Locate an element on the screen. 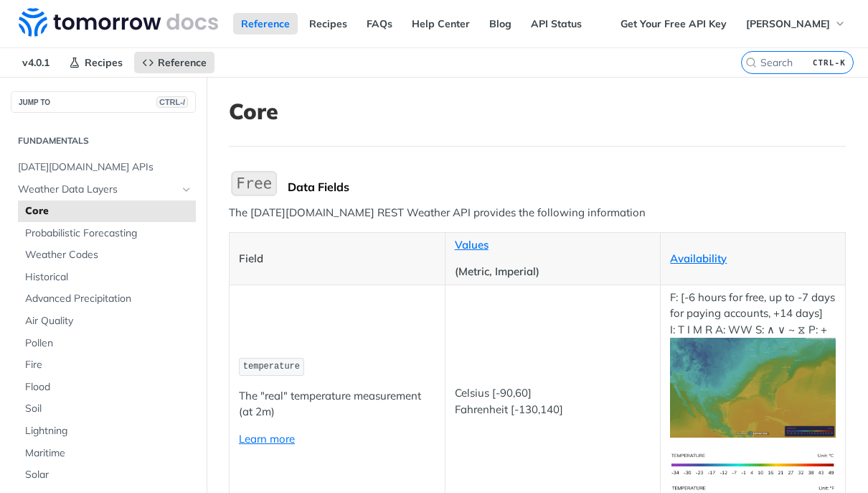 The height and width of the screenshot is (493, 868). span: Pollen is located at coordinates (109, 343).